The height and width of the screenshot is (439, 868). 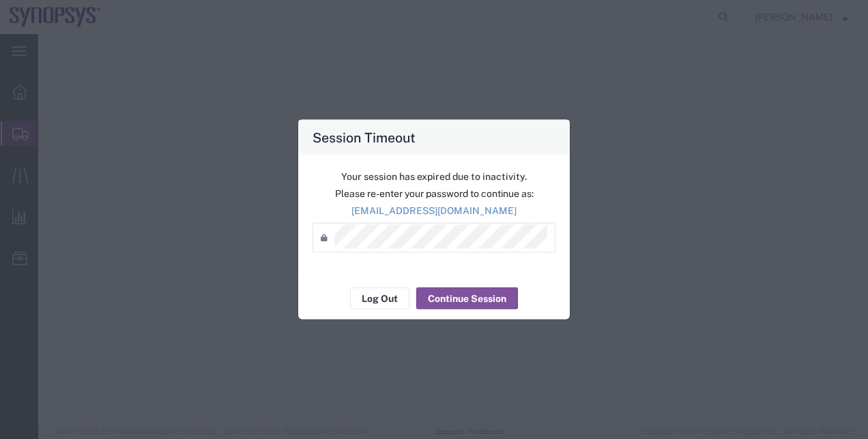 I want to click on p: Please re-enter your password to continue as:, so click(x=434, y=193).